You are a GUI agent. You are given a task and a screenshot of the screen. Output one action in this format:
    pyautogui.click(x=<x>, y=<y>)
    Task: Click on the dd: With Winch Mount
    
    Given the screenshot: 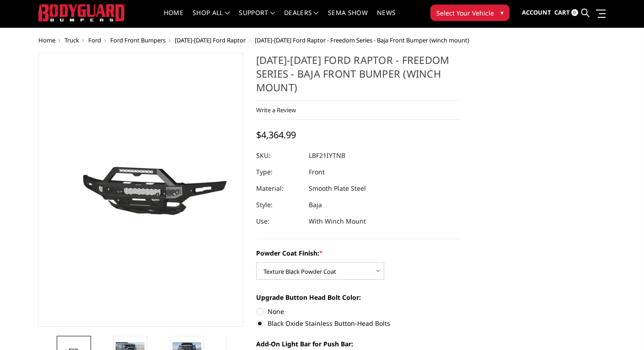 What is the action you would take?
    pyautogui.click(x=337, y=221)
    